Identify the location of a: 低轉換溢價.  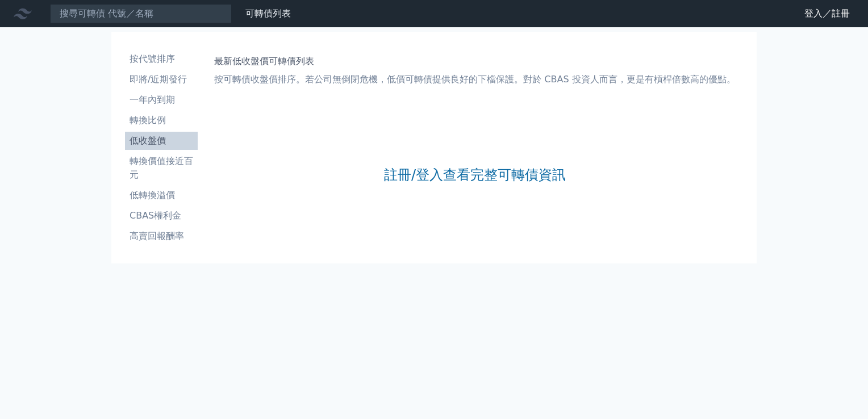
(161, 195).